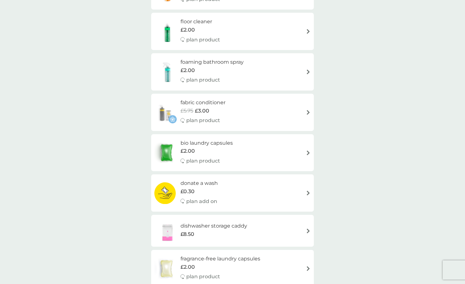  I want to click on img: foaming bathroom spray, so click(167, 72).